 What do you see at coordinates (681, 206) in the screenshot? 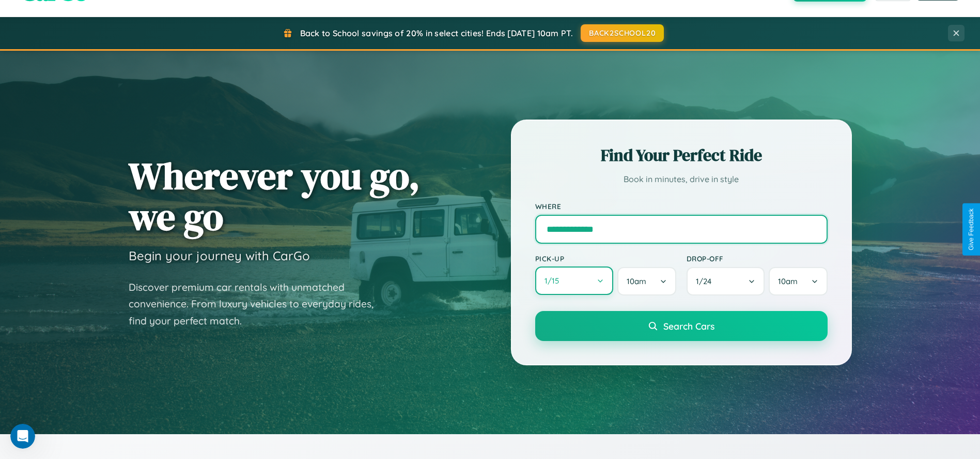
I see `label: Where` at bounding box center [681, 206].